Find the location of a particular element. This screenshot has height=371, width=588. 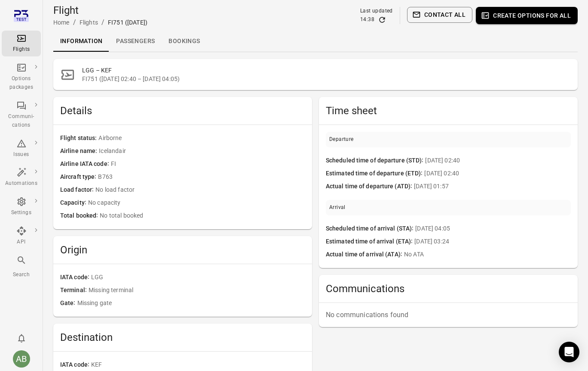

span: Flight status is located at coordinates (79, 138).